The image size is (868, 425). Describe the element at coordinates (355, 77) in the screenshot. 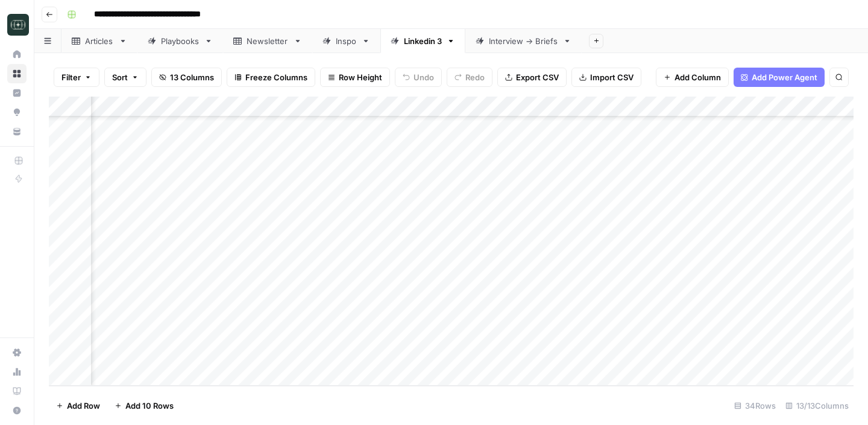

I see `button: Row Height` at that location.